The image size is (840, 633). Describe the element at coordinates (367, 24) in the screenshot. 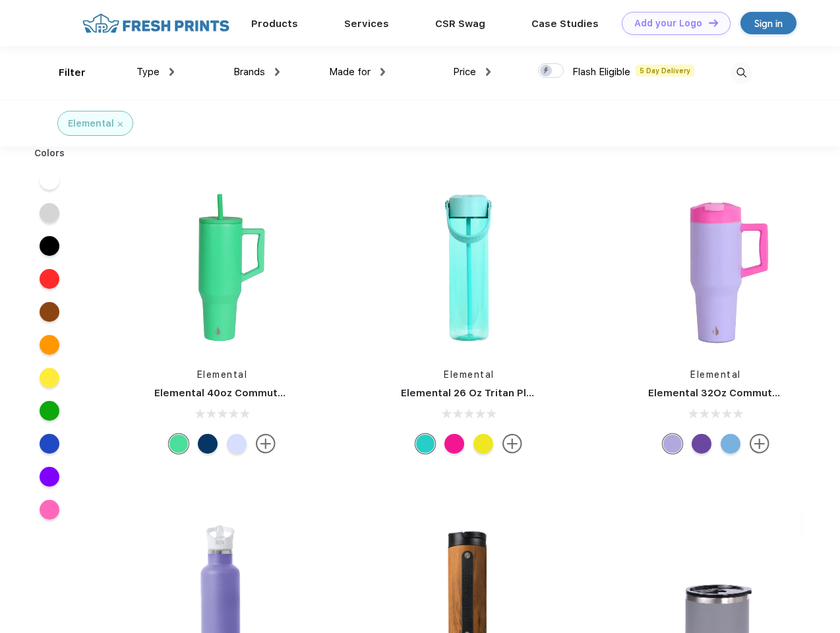

I see `a: Services` at that location.